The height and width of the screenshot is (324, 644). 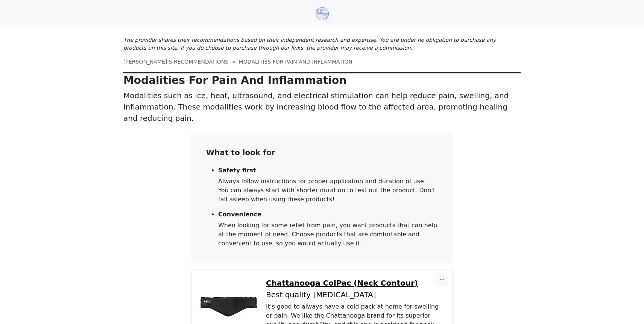 I want to click on img: Lands End Physical Therapy, so click(x=322, y=14).